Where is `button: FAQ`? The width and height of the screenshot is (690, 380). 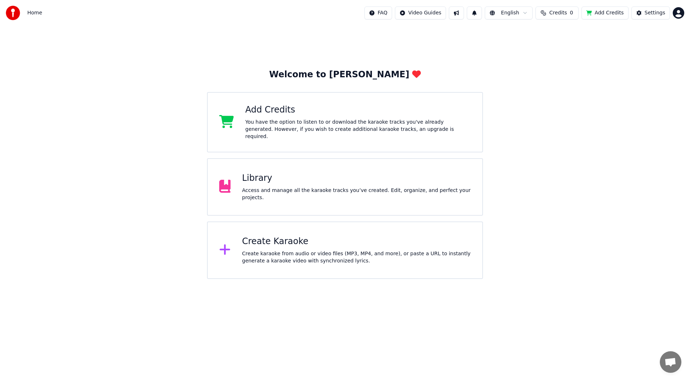 button: FAQ is located at coordinates (378, 13).